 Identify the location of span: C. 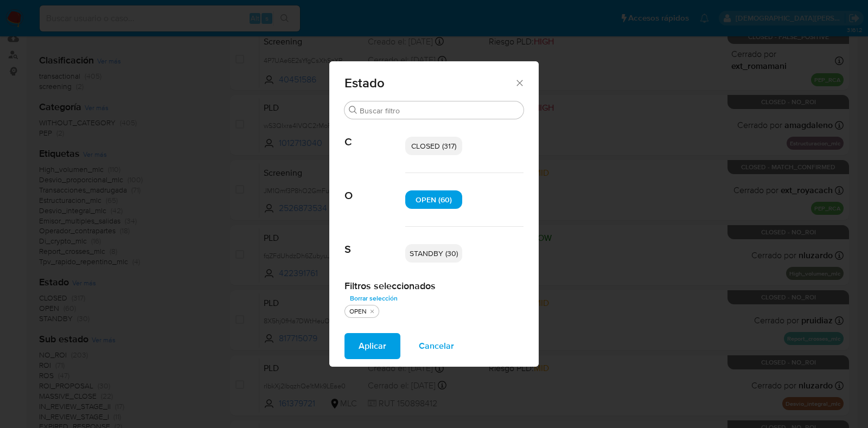
(375, 134).